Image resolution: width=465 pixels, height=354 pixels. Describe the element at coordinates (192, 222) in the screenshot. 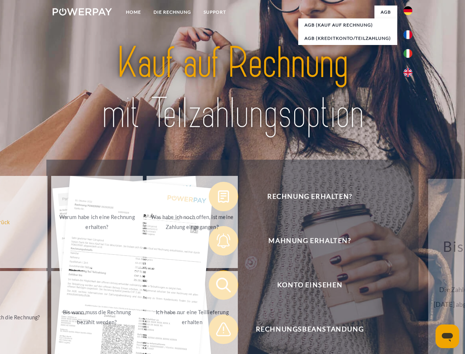

I see `a: Was habe ich noch offen, ist meine Zahlung eingegangen?` at that location.